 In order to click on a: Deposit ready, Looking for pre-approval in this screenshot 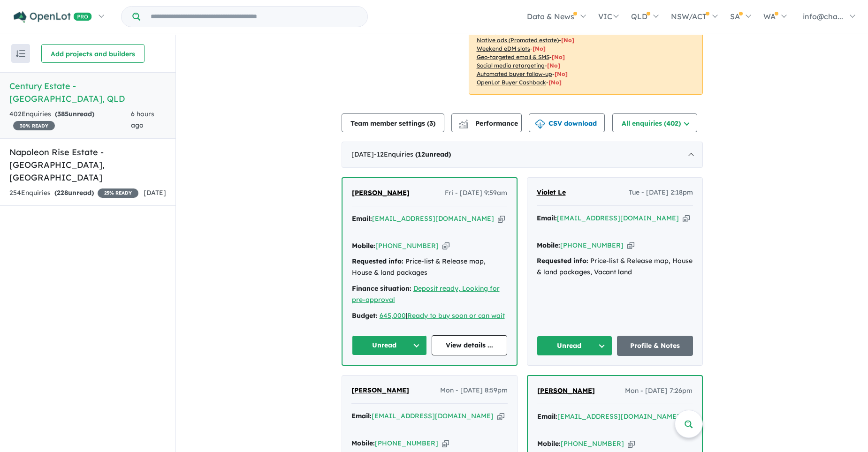, I will do `click(425, 294)`.